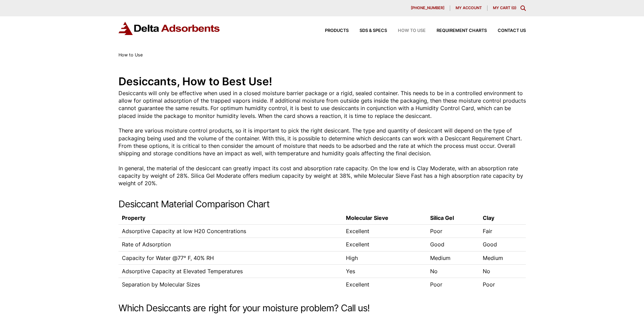  I want to click on th: Molecular Sieve, so click(384, 217).